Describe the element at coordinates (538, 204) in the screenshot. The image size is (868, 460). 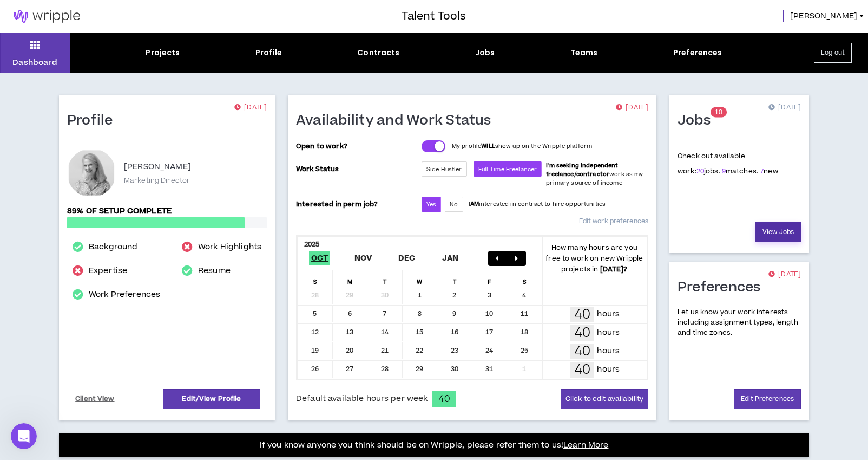
I see `p: I interested in contract to hire opportunities` at that location.